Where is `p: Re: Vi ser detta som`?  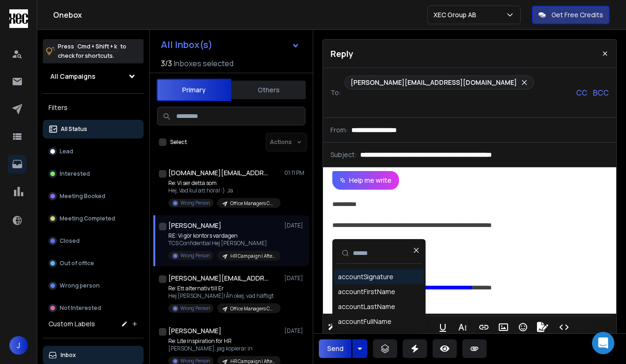 p: Re: Vi ser detta som is located at coordinates (224, 183).